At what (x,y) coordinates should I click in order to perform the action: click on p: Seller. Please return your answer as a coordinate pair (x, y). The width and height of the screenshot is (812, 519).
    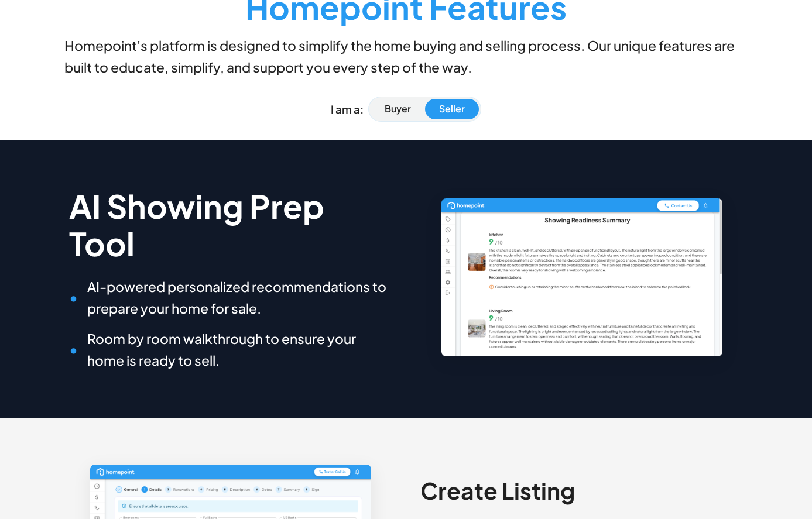
    Looking at the image, I should click on (452, 109).